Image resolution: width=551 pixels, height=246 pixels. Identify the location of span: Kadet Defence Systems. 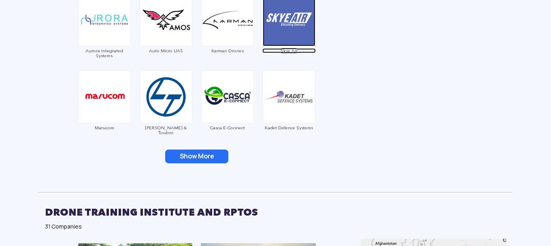
(289, 128).